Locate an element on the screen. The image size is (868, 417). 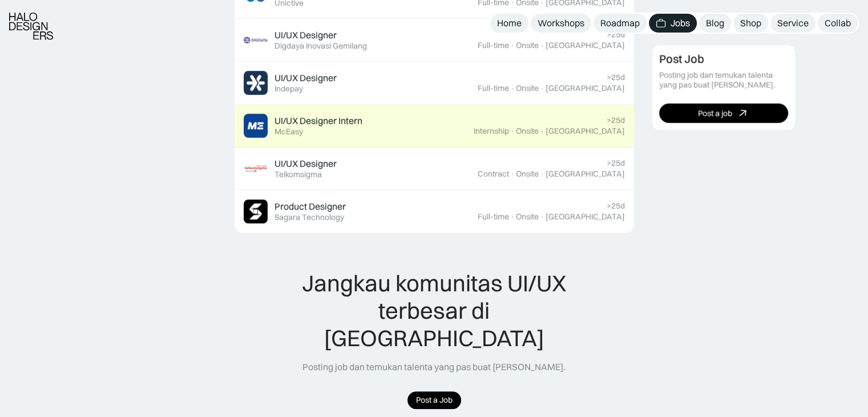
div: Sagara Technology is located at coordinates (310, 217).